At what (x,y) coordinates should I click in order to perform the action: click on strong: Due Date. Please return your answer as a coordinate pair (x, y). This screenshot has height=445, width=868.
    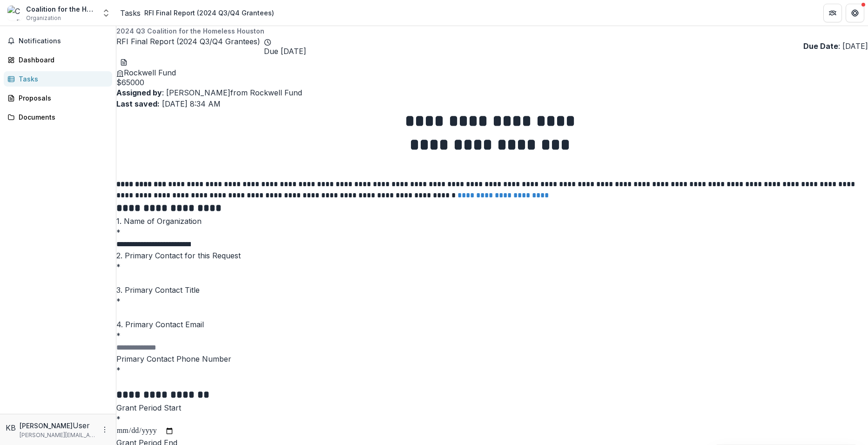
    Looking at the image, I should click on (820, 46).